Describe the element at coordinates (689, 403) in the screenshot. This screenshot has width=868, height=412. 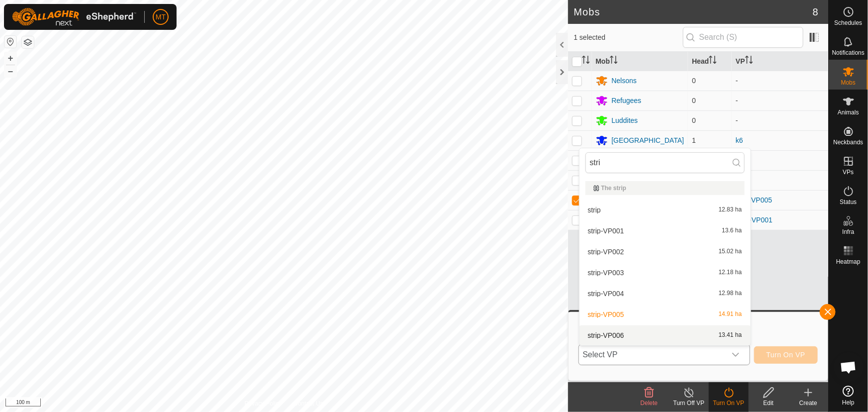
I see `div: Turn Off VP` at that location.